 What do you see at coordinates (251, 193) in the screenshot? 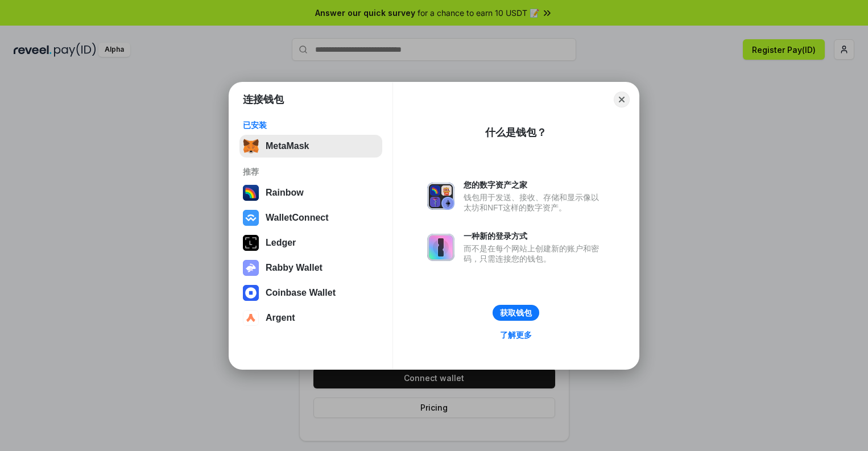
I see `img: svg+xml,%3Csvg%20width%3D%22120%22%20height%3D%22120%22%20viewBox%3D%220%200%20120%20120%22%20fil...` at bounding box center [251, 193].